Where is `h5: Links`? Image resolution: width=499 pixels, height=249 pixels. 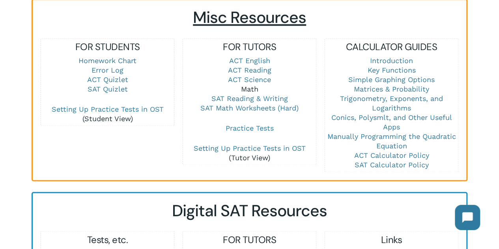 h5: Links is located at coordinates (391, 239).